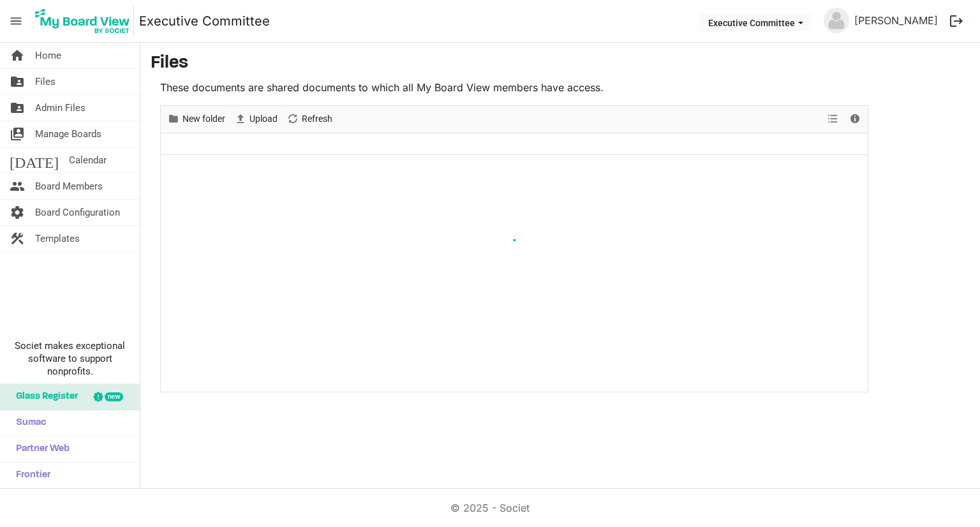  I want to click on span: settings, so click(18, 213).